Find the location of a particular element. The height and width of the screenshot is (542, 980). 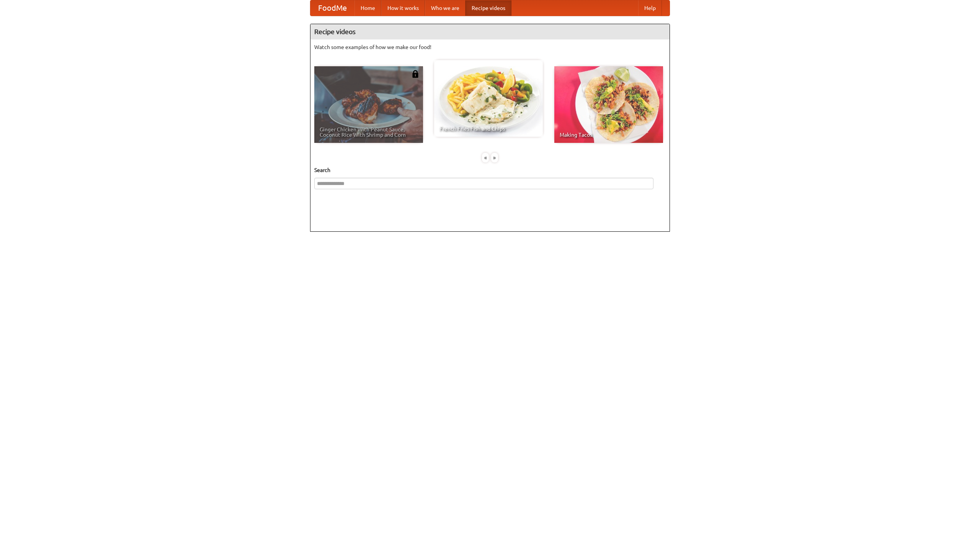

a: FoodMe is located at coordinates (332, 8).